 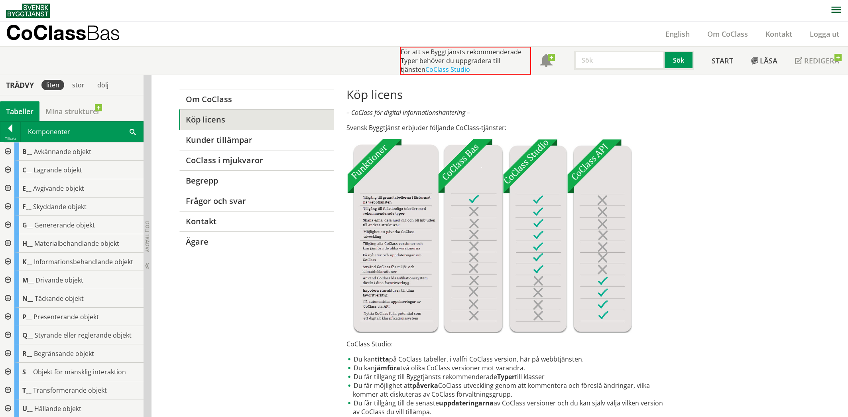 I want to click on span: Q__, so click(x=28, y=335).